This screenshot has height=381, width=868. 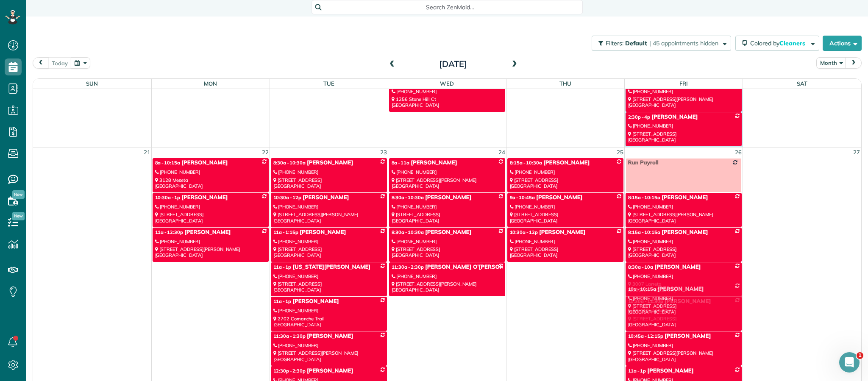 What do you see at coordinates (168, 198) in the screenshot?
I see `span: 10:30a - 1p` at bounding box center [168, 198].